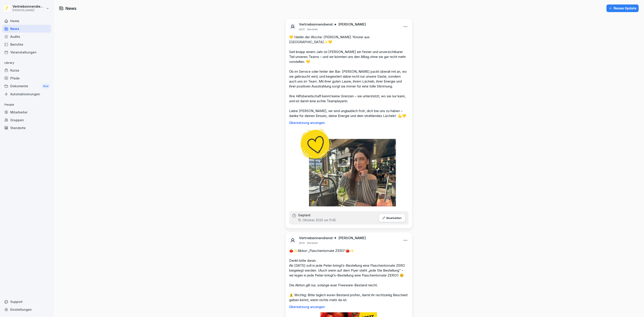  I want to click on a: Standorte, so click(27, 128).